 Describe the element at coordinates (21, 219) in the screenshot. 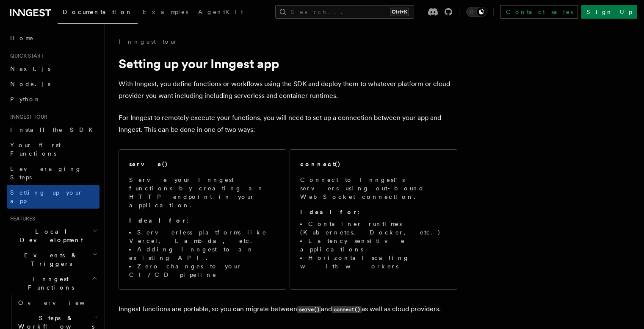

I see `span: Features` at that location.